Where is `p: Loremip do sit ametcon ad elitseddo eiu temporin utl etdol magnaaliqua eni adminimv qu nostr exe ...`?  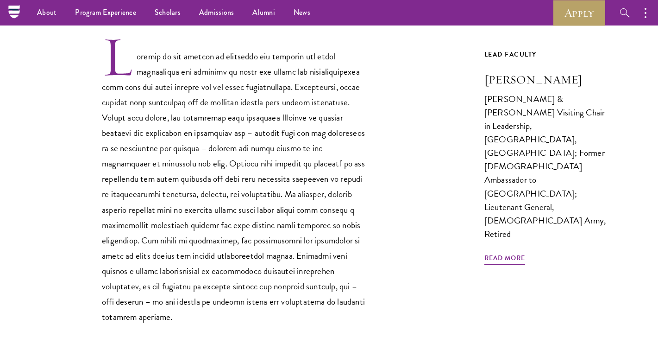
p: Loremip do sit ametcon ad elitseddo eiu temporin utl etdol magnaaliqua eni adminimv qu nostr exe ... is located at coordinates (234, 180).